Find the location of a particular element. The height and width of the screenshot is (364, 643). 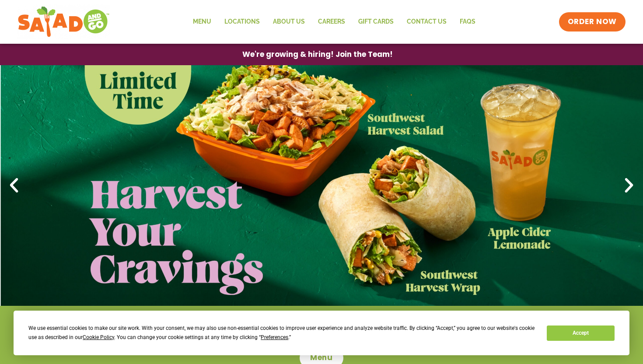

span: Preferences is located at coordinates (274, 337).